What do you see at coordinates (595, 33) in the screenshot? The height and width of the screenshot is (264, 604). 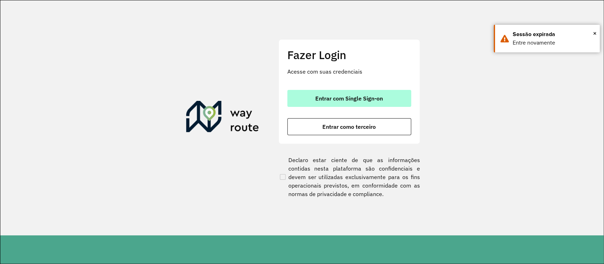 I see `button: Close` at bounding box center [595, 33].